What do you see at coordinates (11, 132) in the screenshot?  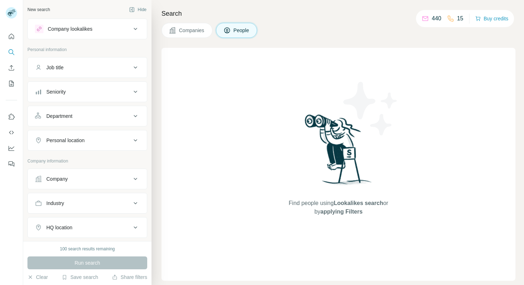 I see `button: Use Surfe API` at bounding box center [11, 132].